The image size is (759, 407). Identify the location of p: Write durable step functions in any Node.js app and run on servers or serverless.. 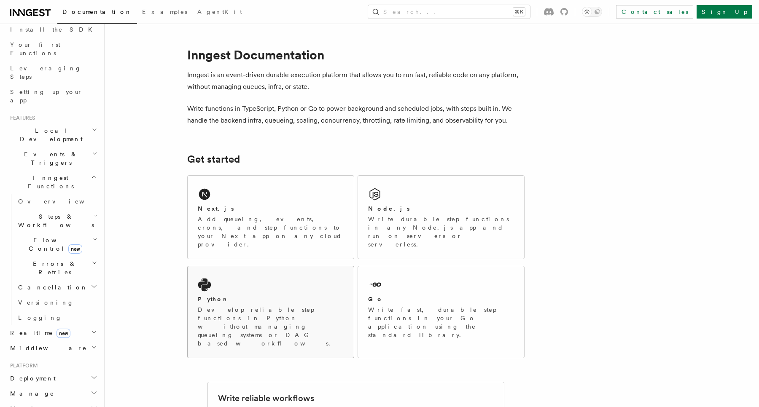
(441, 232).